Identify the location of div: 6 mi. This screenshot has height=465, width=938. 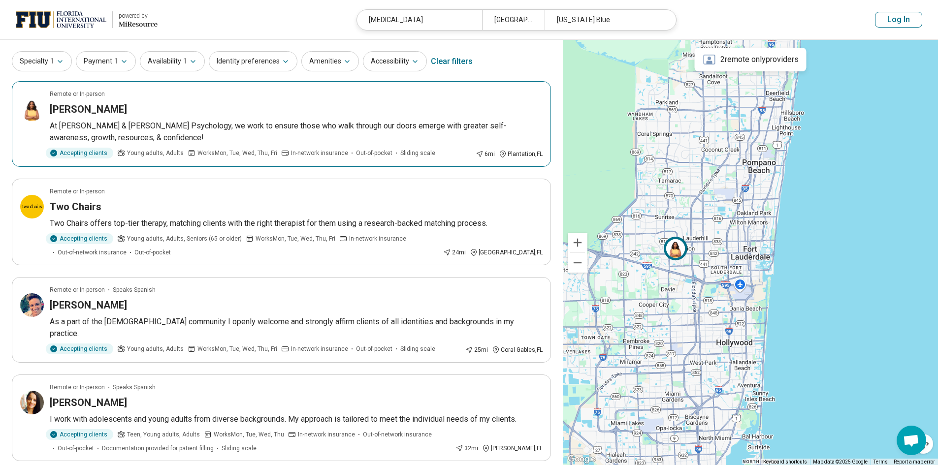
(485, 154).